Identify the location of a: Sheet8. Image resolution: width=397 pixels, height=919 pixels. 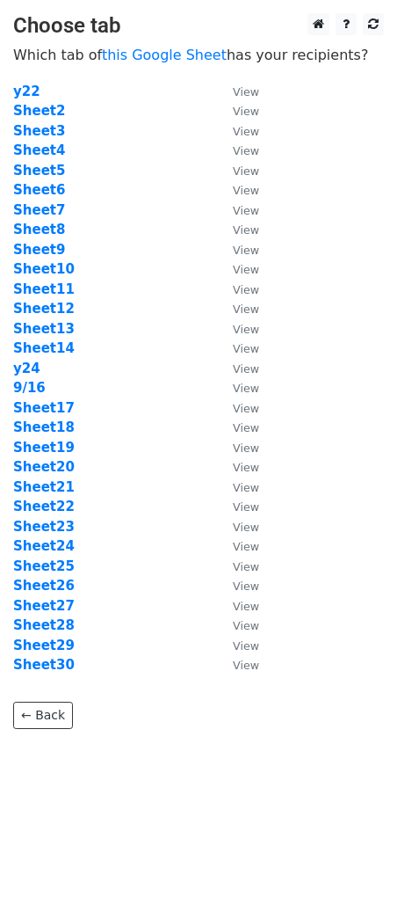
(39, 229).